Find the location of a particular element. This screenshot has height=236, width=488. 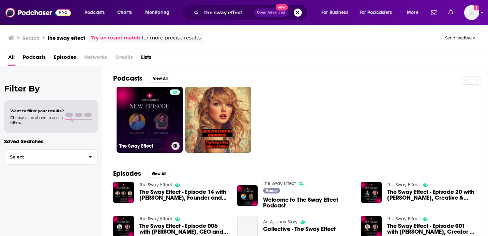

span: Lists is located at coordinates (146, 59).